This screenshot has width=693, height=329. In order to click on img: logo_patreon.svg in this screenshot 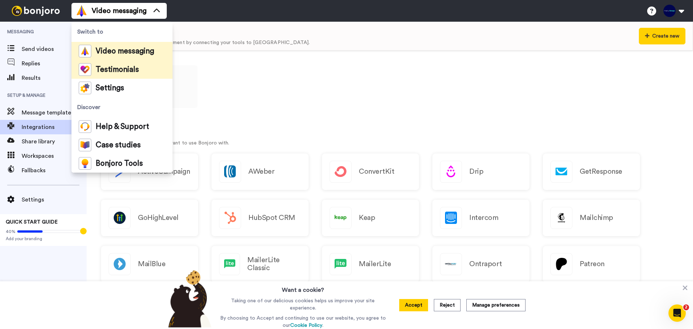, I will do `click(561, 264)`.